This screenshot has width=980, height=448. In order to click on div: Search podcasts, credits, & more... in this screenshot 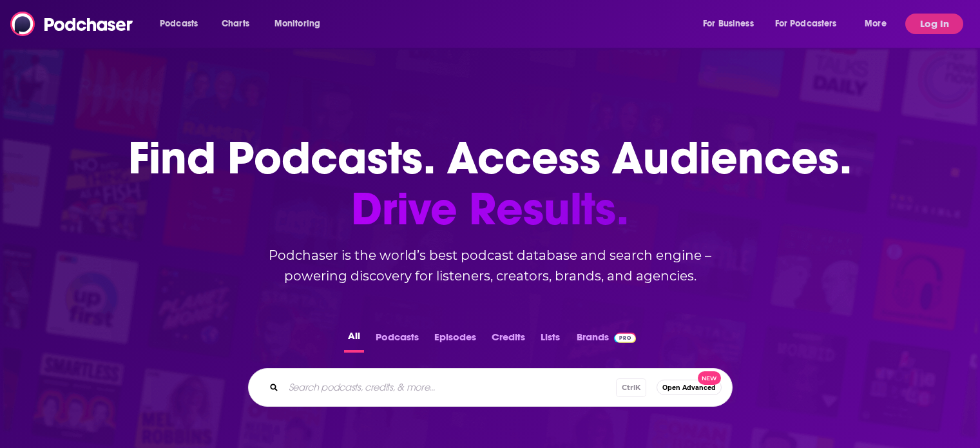, I will do `click(490, 387)`.